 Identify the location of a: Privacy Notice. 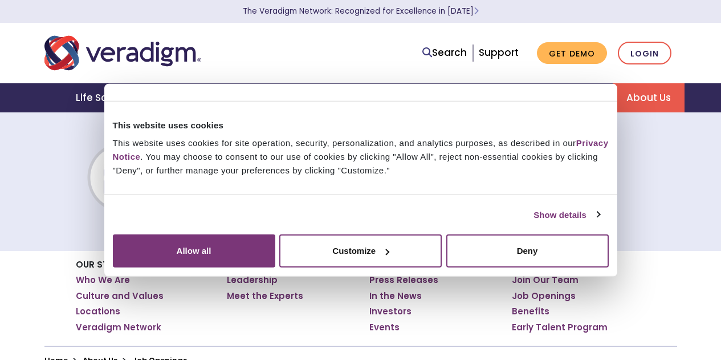
(361, 149).